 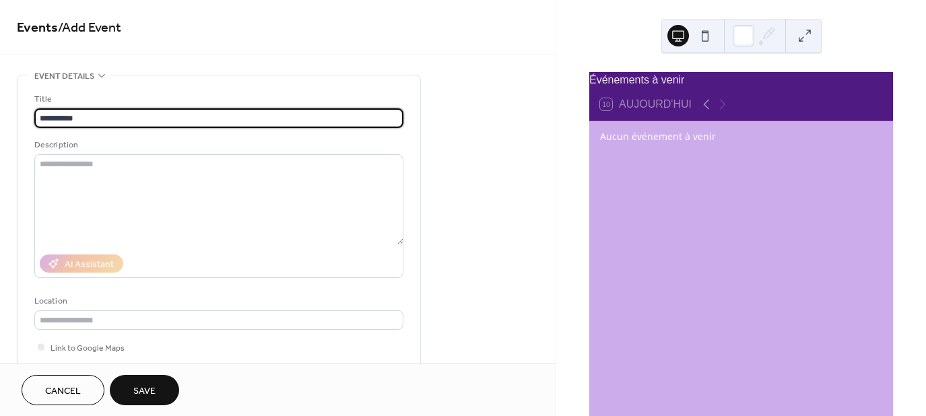 What do you see at coordinates (37, 28) in the screenshot?
I see `a: Events` at bounding box center [37, 28].